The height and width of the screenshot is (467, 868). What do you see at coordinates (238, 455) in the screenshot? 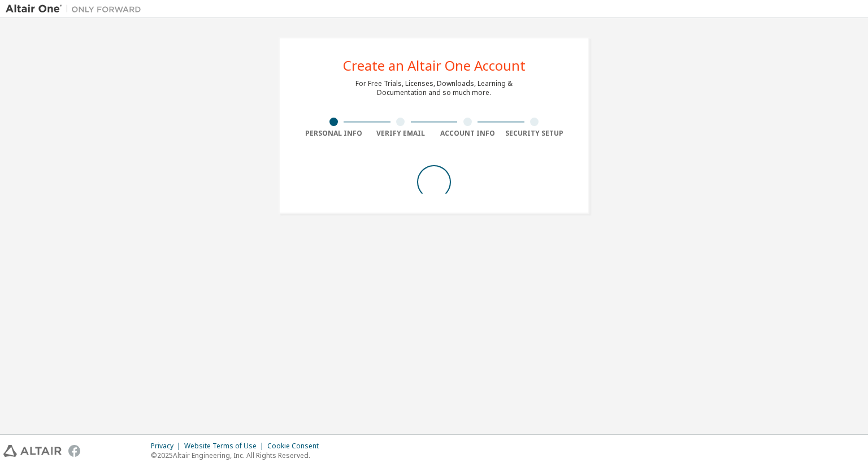
I see `p: © 2025 Altair Engineering, Inc. All Rights Reserved.` at bounding box center [238, 455].